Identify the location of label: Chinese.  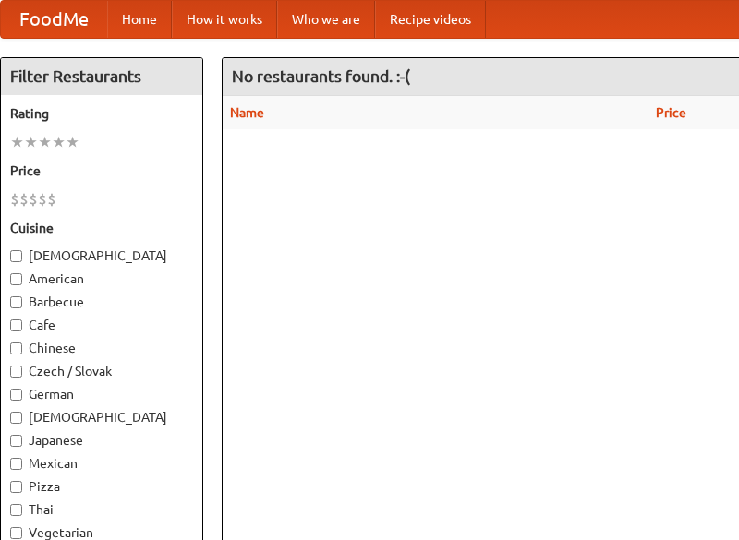
(102, 348).